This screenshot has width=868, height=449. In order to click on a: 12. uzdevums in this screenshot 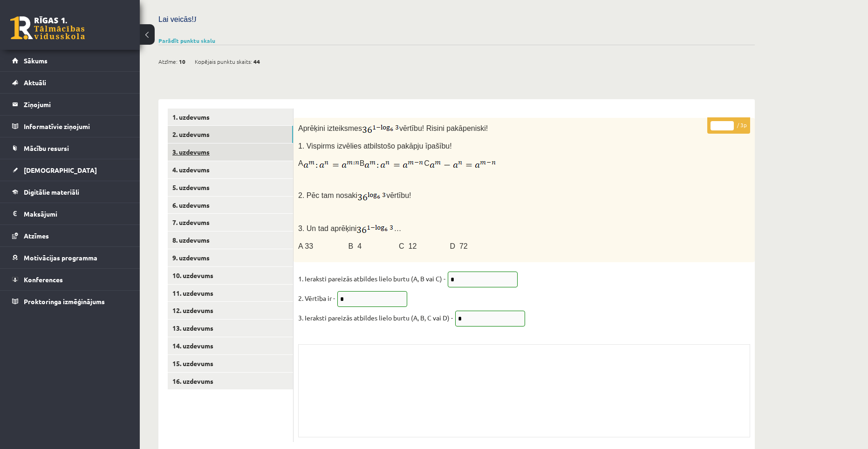, I will do `click(231, 310)`.